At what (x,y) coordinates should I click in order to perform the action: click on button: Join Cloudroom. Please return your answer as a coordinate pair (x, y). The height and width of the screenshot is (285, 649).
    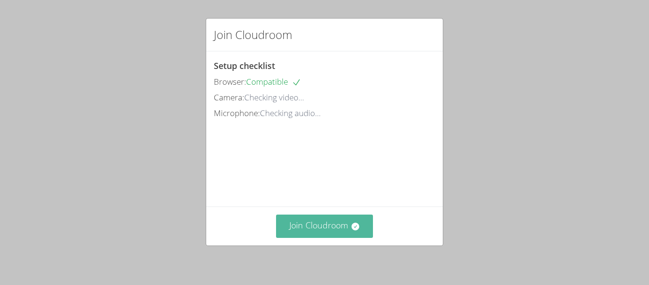
    Looking at the image, I should click on (325, 226).